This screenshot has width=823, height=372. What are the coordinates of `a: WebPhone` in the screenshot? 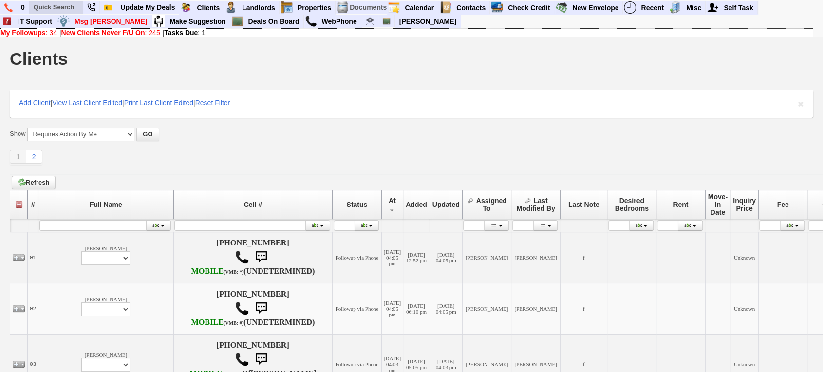 It's located at (339, 21).